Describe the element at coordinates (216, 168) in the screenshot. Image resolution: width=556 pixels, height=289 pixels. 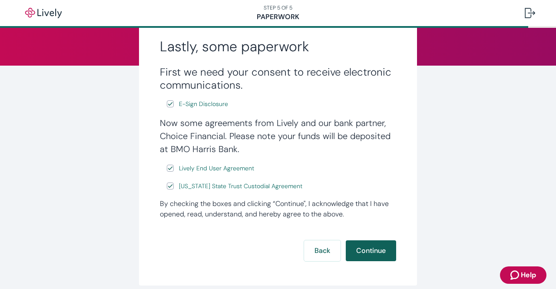
I see `span: Lively End User Agreement` at that location.